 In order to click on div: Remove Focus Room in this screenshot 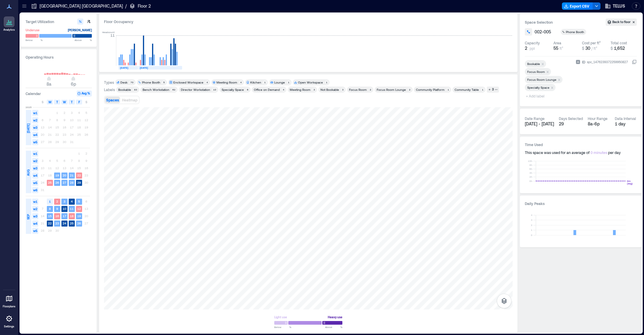, I will do `click(548, 72)`.